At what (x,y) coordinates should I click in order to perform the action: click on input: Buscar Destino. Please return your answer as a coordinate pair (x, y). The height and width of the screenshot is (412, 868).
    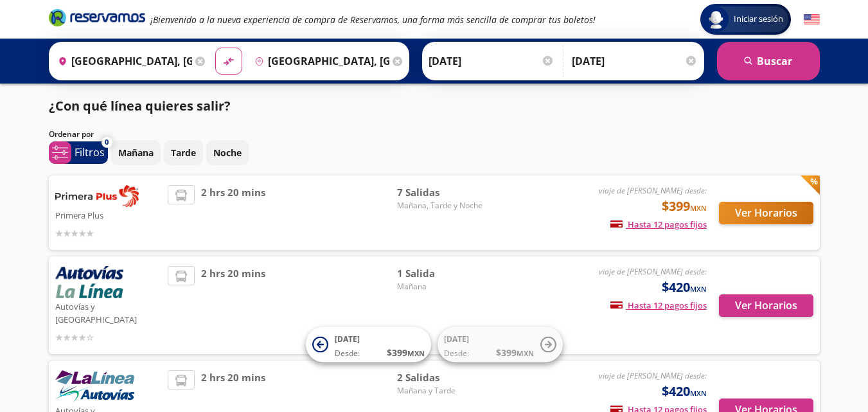
    Looking at the image, I should click on (319, 61).